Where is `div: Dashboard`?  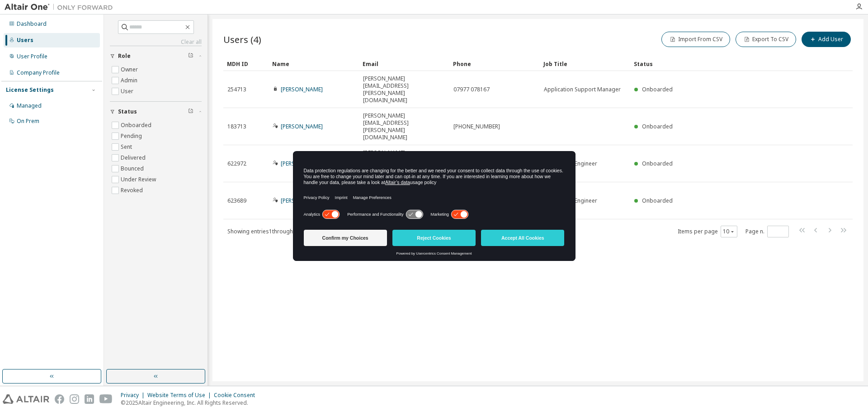
div: Dashboard is located at coordinates (32, 24).